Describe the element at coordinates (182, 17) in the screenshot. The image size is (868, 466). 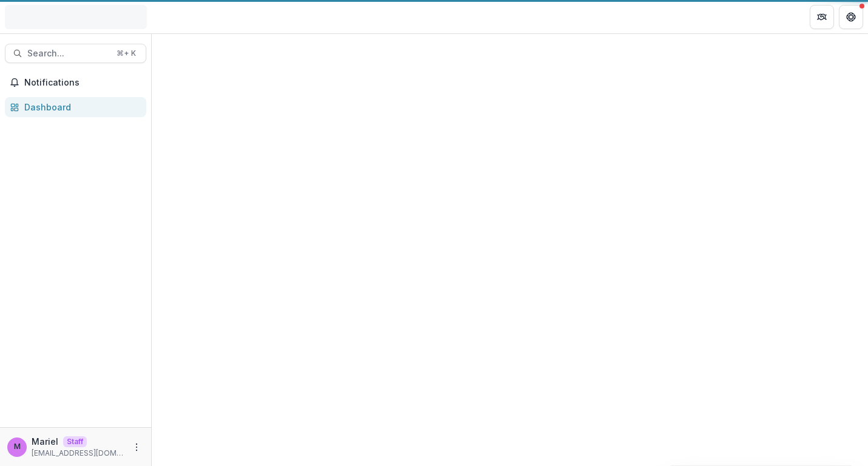
I see `nav: breadcrumb` at that location.